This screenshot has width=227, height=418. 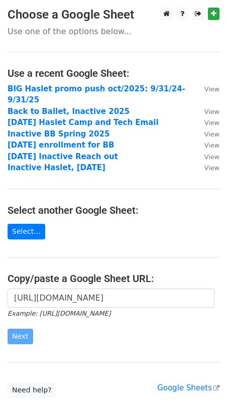 What do you see at coordinates (113, 278) in the screenshot?
I see `h4: Copy/paste a Google Sheet URL:` at bounding box center [113, 278].